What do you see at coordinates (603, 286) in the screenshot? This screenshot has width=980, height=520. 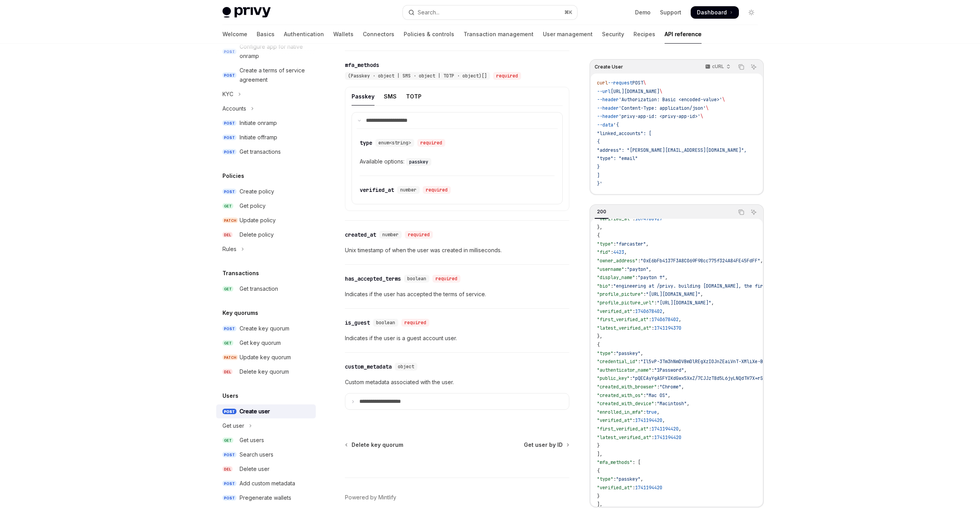 I see `span: "bio"` at bounding box center [603, 286].